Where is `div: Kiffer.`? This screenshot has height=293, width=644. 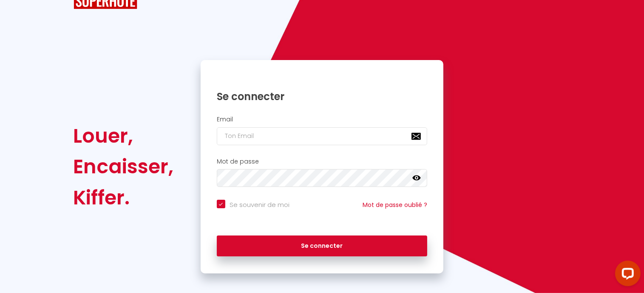
div: Kiffer. is located at coordinates (124, 197).